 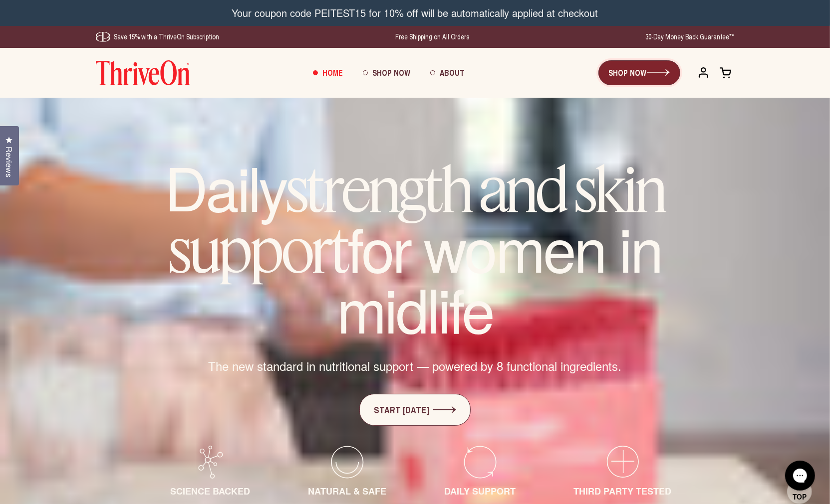 I want to click on span: Home, so click(x=332, y=73).